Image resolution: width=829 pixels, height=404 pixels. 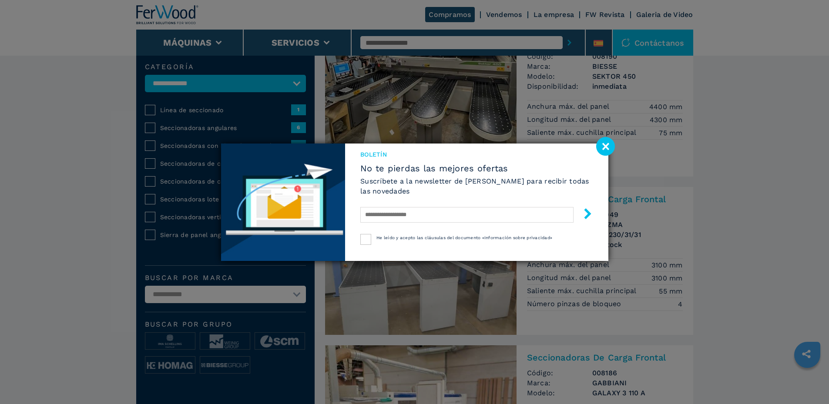 What do you see at coordinates (476, 154) in the screenshot?
I see `span: Boletín` at bounding box center [476, 154].